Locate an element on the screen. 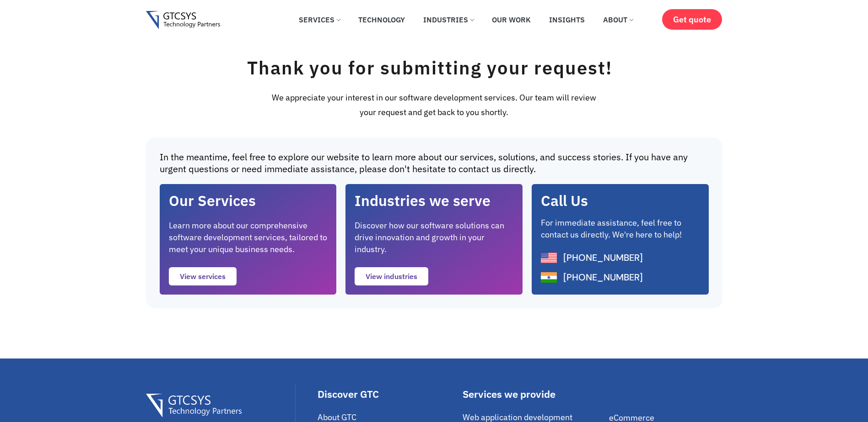 The image size is (868, 422). p: Discover how our software solutions can drive innovation and growth in your industry. is located at coordinates (434, 238).